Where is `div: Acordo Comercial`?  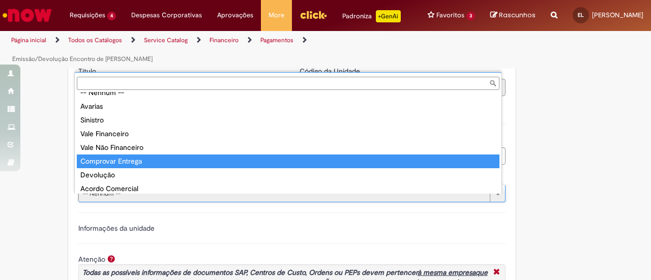 div: Acordo Comercial is located at coordinates (288, 189).